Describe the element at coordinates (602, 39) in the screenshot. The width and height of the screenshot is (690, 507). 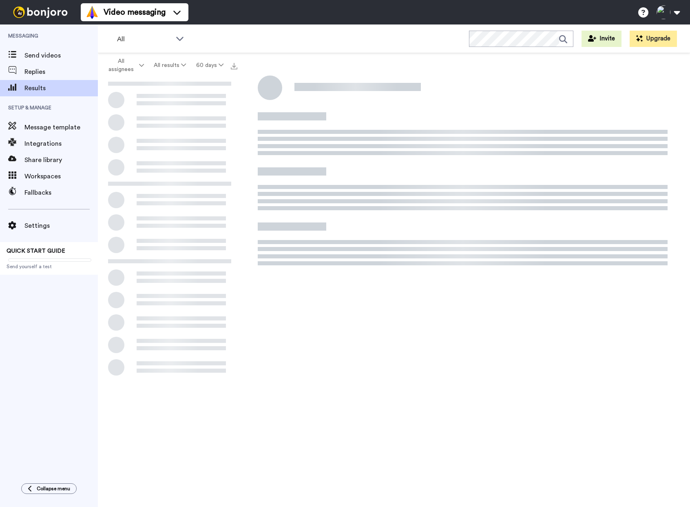
I see `button: Invite` at that location.